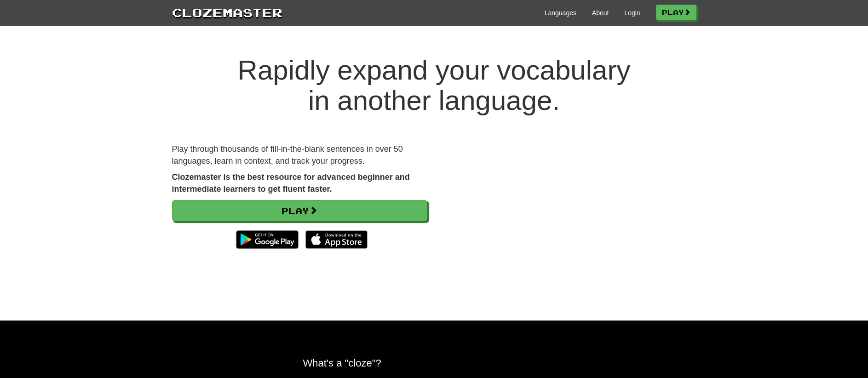 The height and width of the screenshot is (378, 868). Describe the element at coordinates (600, 13) in the screenshot. I see `a: About` at that location.